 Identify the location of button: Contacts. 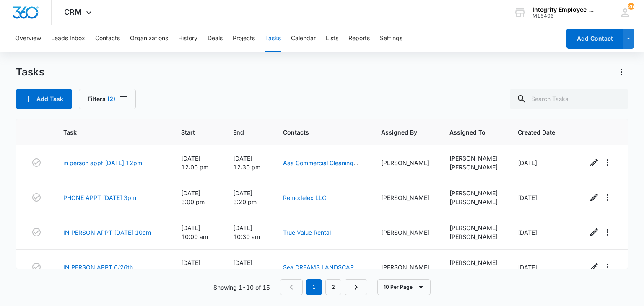
(107, 39).